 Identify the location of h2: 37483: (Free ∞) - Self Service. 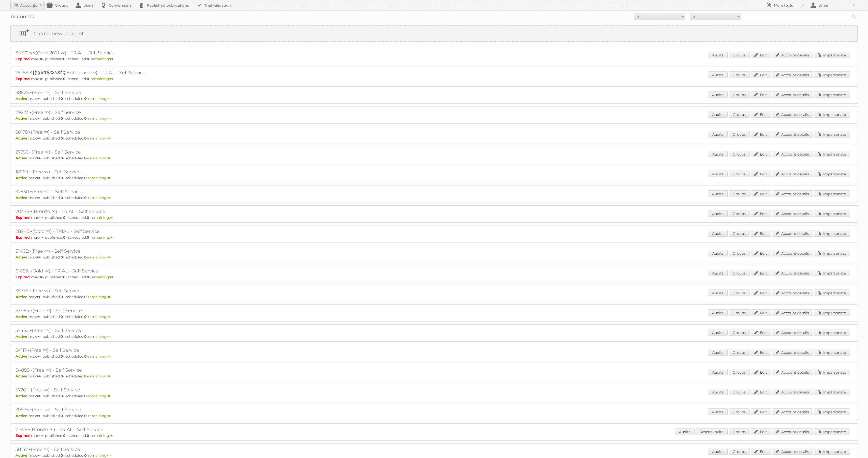
(104, 330).